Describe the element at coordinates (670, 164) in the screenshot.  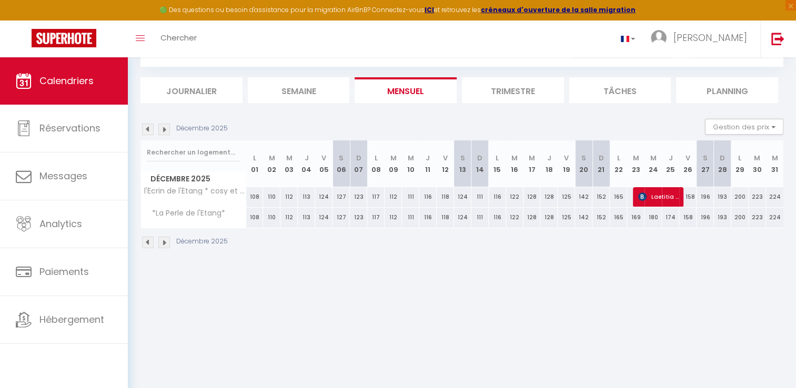
I see `th: 25` at that location.